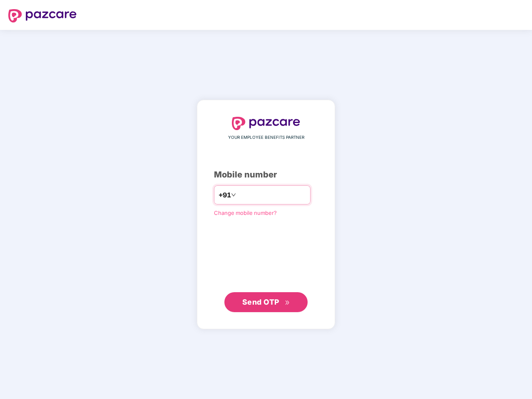 This screenshot has width=532, height=399. Describe the element at coordinates (287, 303) in the screenshot. I see `span: double-right` at that location.